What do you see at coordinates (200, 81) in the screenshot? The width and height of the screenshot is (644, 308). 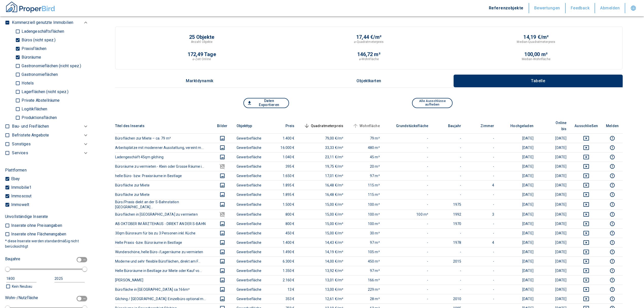 I see `p: Marktdynamik` at bounding box center [200, 81].